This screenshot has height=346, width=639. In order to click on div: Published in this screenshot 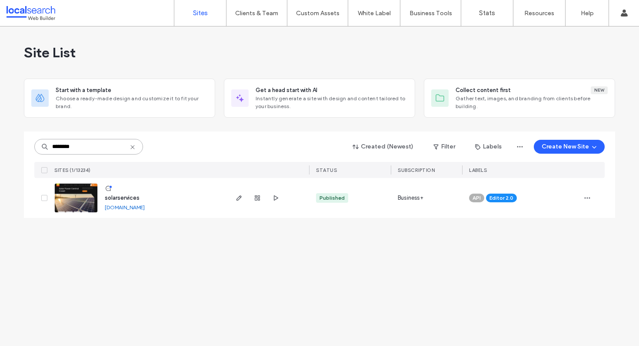, I will do `click(332, 198)`.